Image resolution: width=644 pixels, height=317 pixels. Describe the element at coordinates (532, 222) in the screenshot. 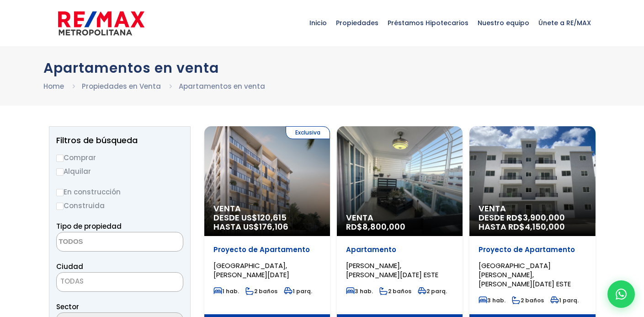

I see `span: DESDE RD$` at that location.